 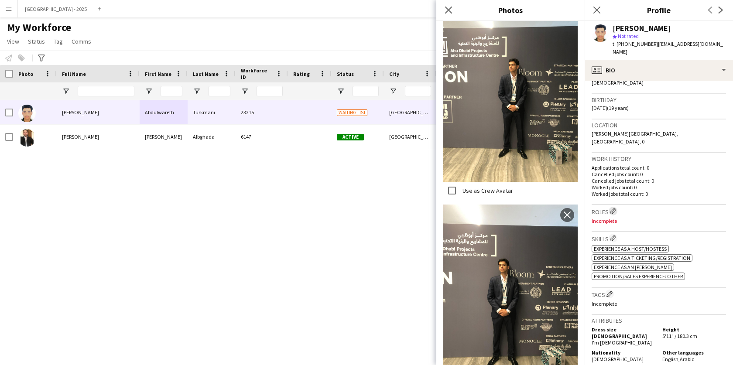 What do you see at coordinates (394, 74) in the screenshot?
I see `span: City` at bounding box center [394, 74].